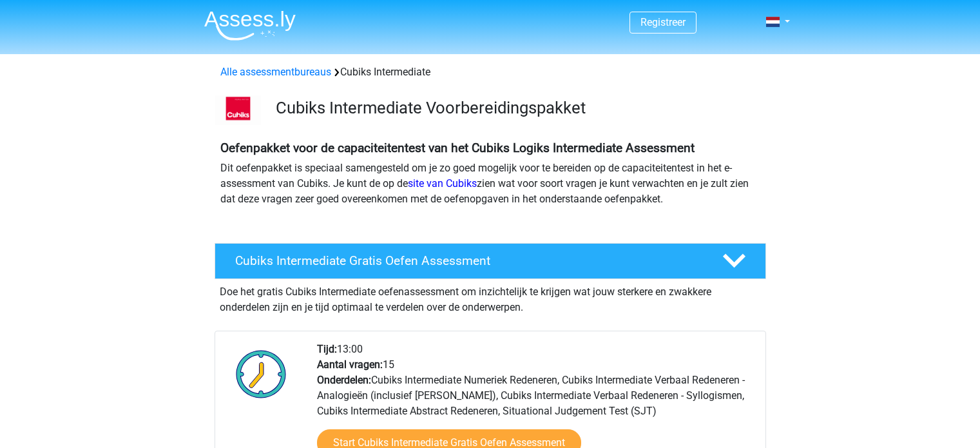 This screenshot has width=980, height=448. What do you see at coordinates (490, 72) in the screenshot?
I see `div: Cubiks Intermediate` at bounding box center [490, 72].